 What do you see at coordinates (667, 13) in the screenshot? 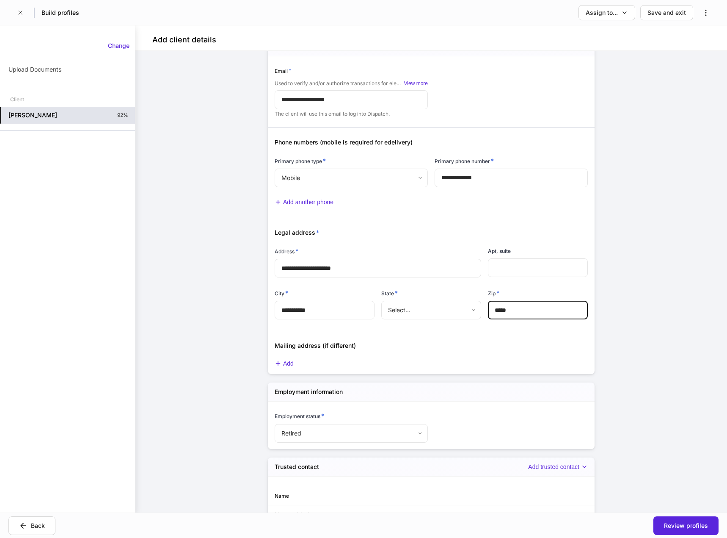
I see `div: Save and exit` at bounding box center [667, 13].